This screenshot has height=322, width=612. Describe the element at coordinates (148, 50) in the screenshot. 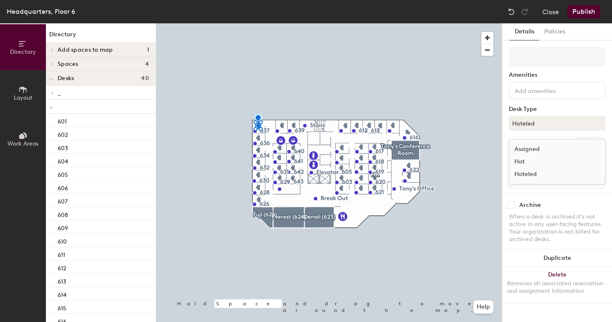

I see `span: 1` at that location.